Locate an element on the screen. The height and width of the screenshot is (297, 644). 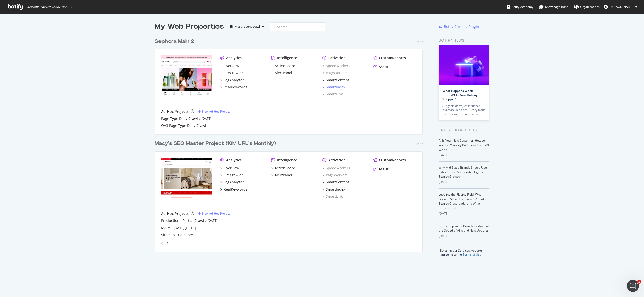
div: QA3 Page Type Daily Crawl is located at coordinates (183, 126).